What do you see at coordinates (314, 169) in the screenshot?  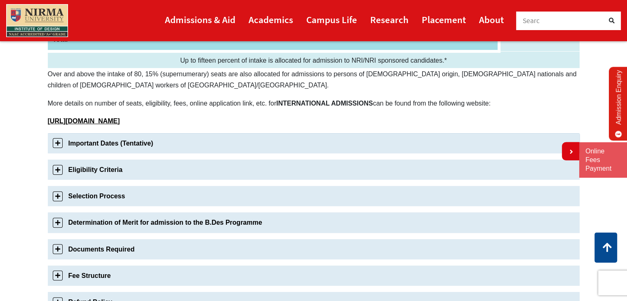 I see `a: Eligibility Criteria` at bounding box center [314, 169].